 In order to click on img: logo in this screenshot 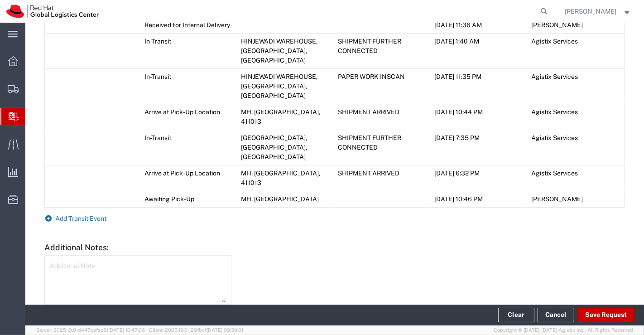, I will do `click(52, 11)`.